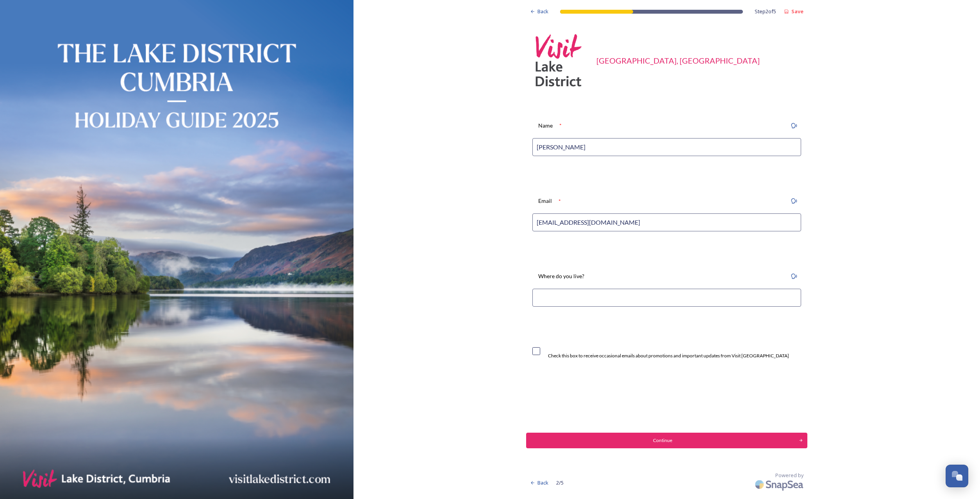  Describe the element at coordinates (666, 440) in the screenshot. I see `button: Continue` at that location.